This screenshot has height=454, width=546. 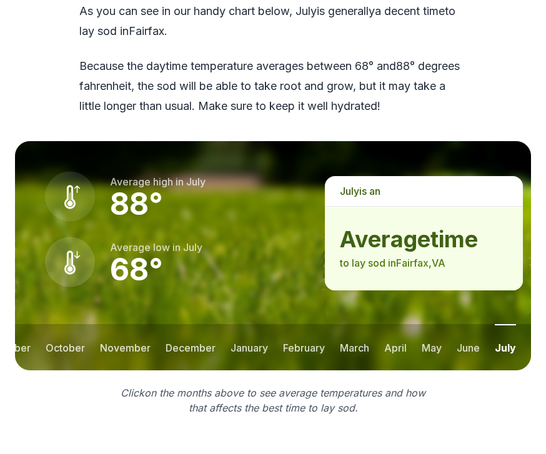 What do you see at coordinates (191, 348) in the screenshot?
I see `button: december` at bounding box center [191, 348].